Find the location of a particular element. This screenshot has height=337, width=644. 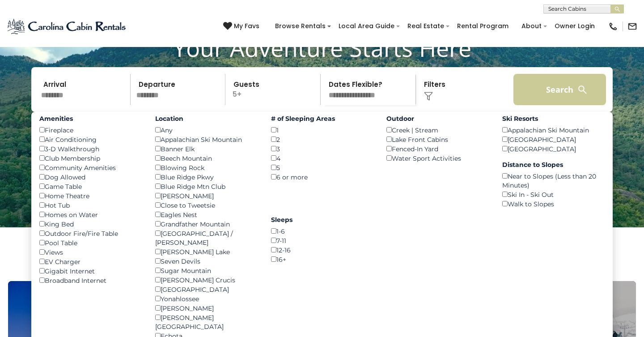

div: Pool Table is located at coordinates (90, 242).